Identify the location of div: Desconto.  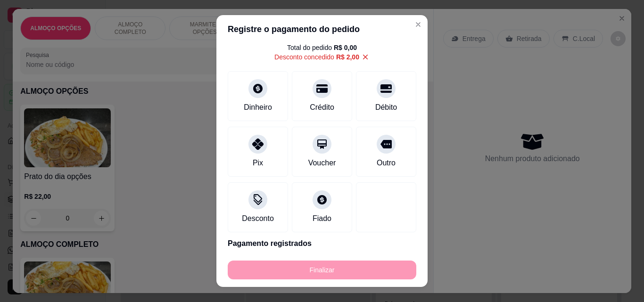
(258, 219).